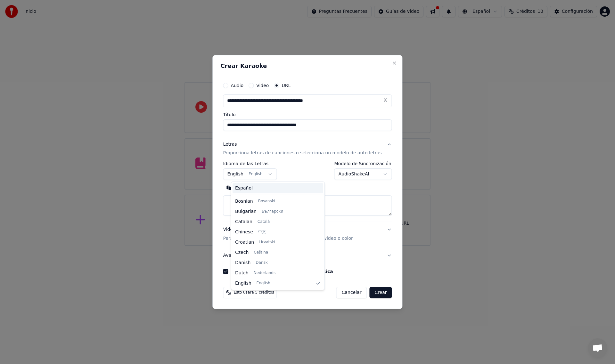 Image resolution: width=615 pixels, height=364 pixels. I want to click on span: Български, so click(272, 212).